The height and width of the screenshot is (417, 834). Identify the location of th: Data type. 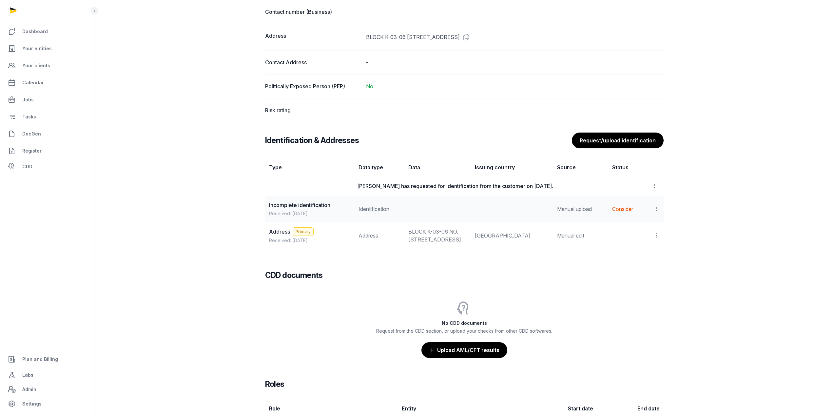
(380, 167).